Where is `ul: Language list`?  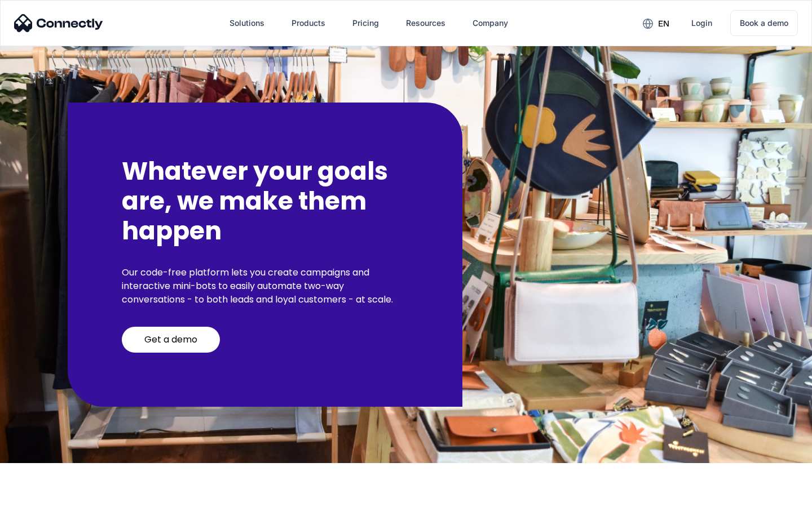
ul: Language list is located at coordinates (46, 496).